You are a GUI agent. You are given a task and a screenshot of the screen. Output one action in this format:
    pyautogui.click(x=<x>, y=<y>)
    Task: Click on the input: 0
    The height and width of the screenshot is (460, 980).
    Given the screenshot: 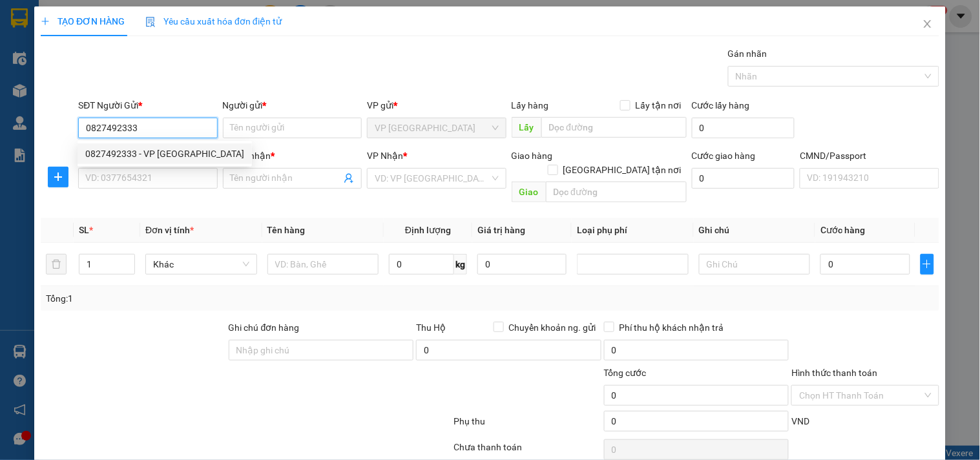 What is the action you would take?
    pyautogui.click(x=522, y=264)
    